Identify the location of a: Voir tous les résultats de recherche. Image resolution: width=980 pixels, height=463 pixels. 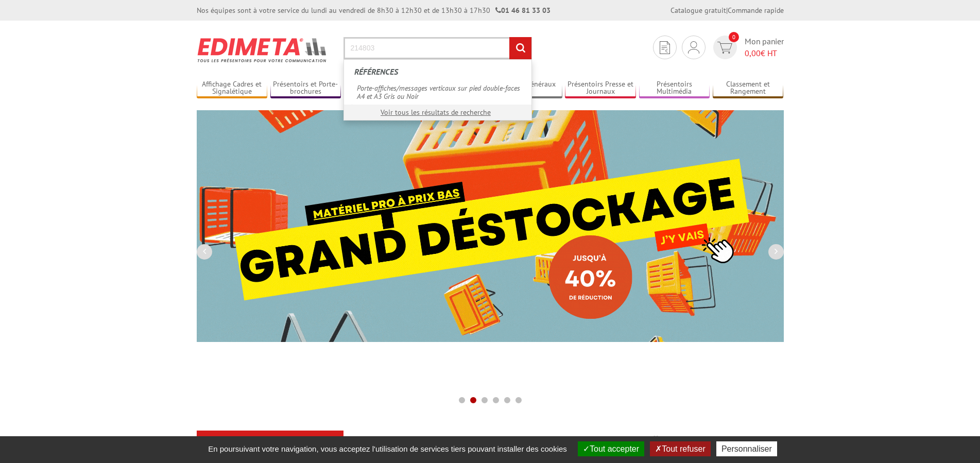
(435, 112).